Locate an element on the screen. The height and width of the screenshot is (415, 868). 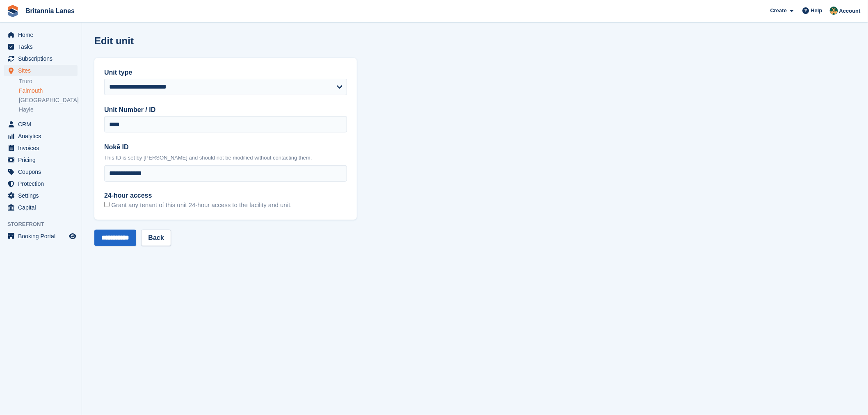
span: Protection is located at coordinates (42, 184).